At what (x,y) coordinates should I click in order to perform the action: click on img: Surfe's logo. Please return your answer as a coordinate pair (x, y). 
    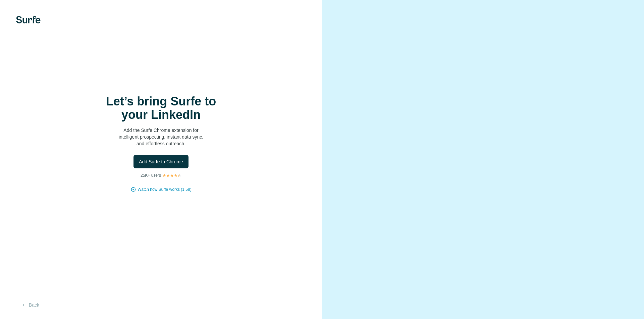
    Looking at the image, I should click on (28, 20).